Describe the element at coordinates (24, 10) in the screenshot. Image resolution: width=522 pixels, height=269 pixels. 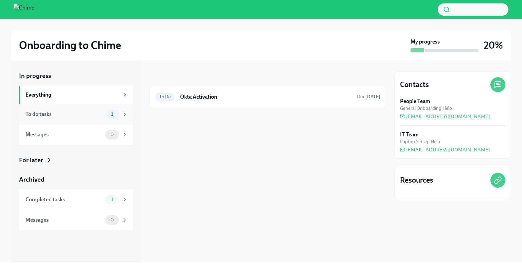
I see `img: Chime` at that location.